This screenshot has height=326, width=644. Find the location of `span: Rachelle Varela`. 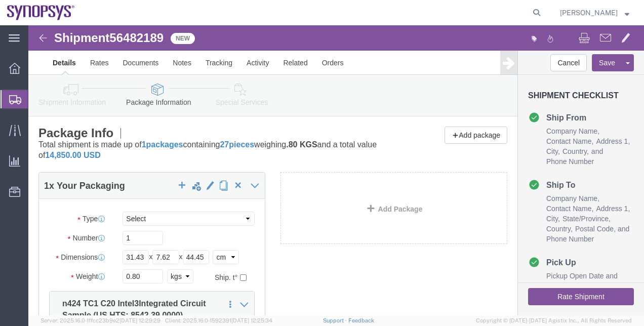

span: Rachelle Varela is located at coordinates (589, 13).